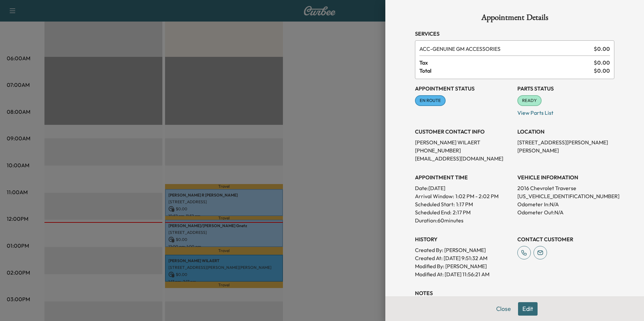  What do you see at coordinates (464, 196) in the screenshot?
I see `p: Arrival Window:` at bounding box center [464, 196].